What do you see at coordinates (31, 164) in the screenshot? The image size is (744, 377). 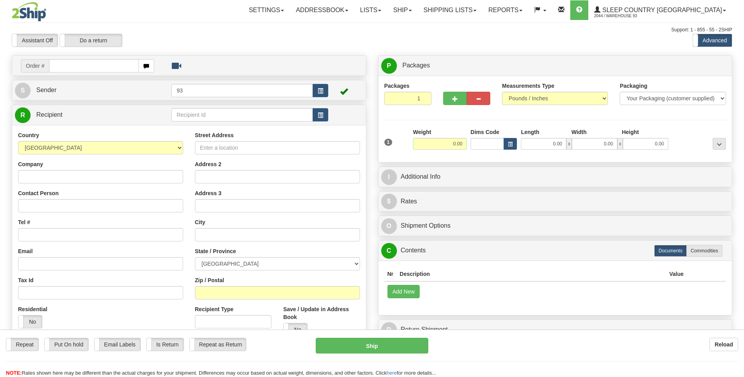 I see `label: Company` at bounding box center [31, 164].